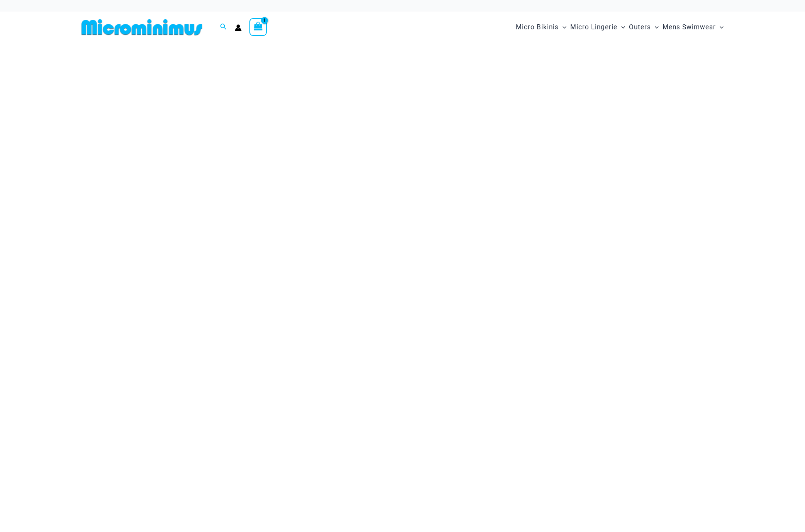 This screenshot has height=532, width=805. Describe the element at coordinates (258, 27) in the screenshot. I see `a: View Shopping Cart, 1 items` at that location.